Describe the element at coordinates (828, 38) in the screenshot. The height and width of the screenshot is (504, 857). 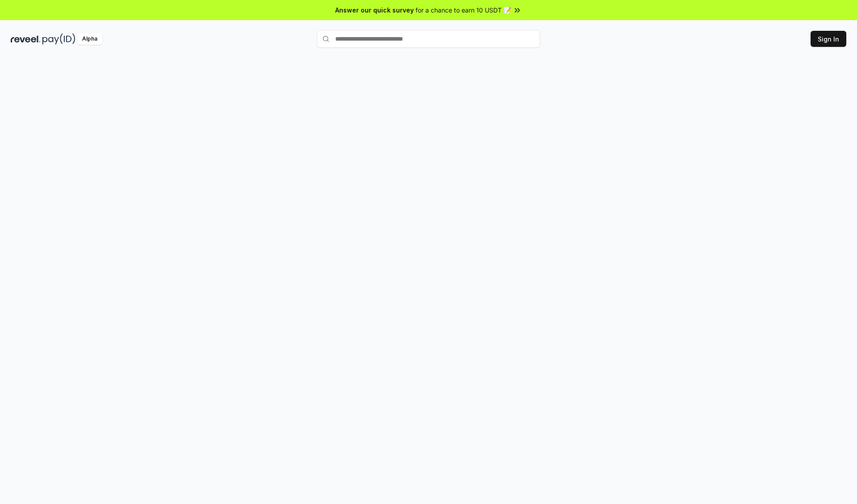
I see `button: Sign In` at that location.